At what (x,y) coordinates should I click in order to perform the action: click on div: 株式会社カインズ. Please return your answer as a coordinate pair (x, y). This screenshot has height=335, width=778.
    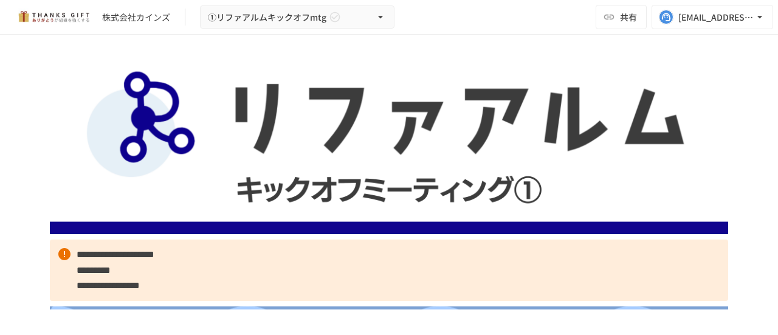
    Looking at the image, I should click on (136, 17).